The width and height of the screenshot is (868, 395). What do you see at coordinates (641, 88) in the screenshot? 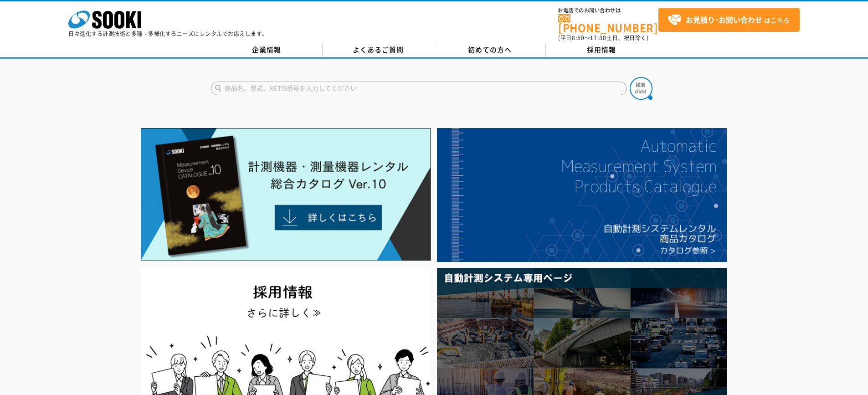
I see `img: btn_search.png` at bounding box center [641, 88].